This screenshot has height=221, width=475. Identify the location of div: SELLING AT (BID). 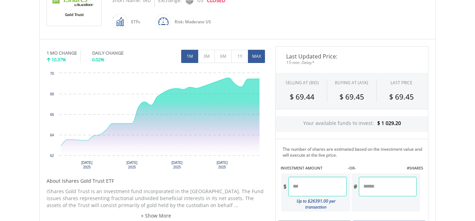
(302, 82).